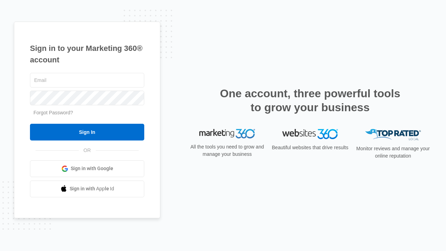 The height and width of the screenshot is (251, 446). I want to click on a: Sign in with Apple Id, so click(87, 189).